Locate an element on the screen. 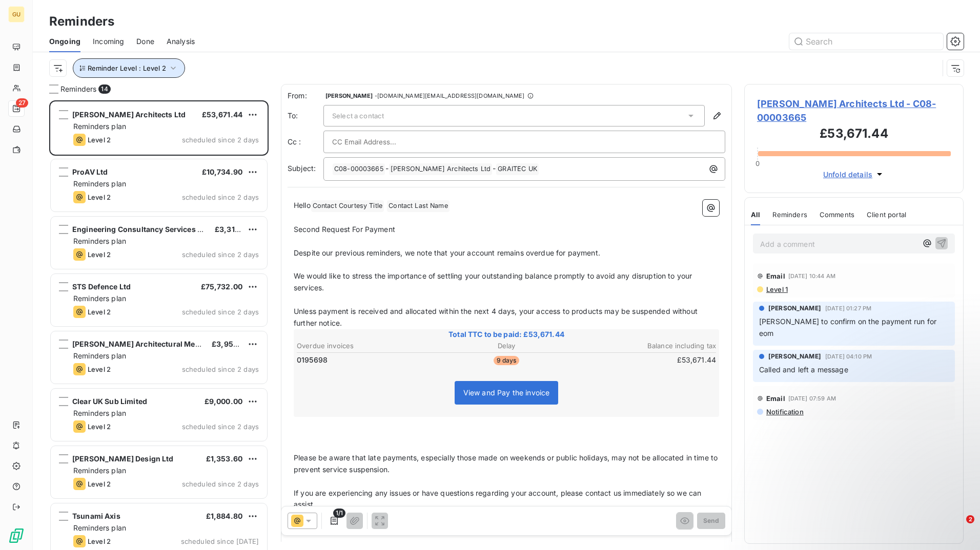 This screenshot has width=980, height=550. span: All is located at coordinates (755, 215).